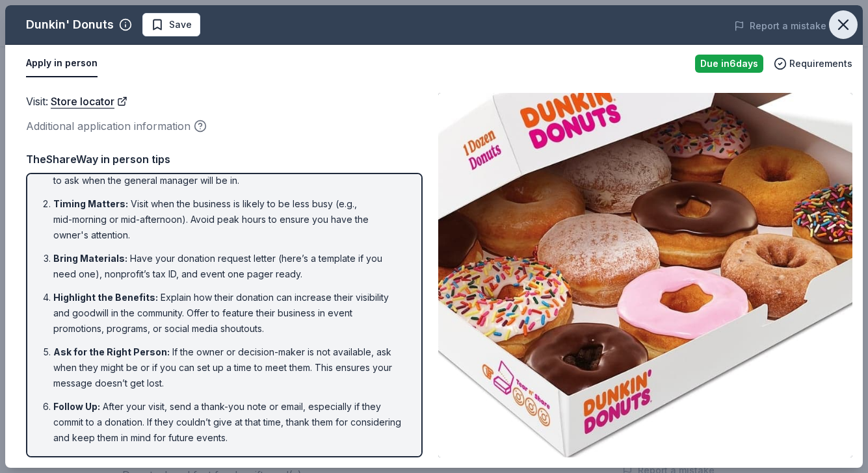  I want to click on li: If the owner or decision-maker is not available, ask when they might be or if you can set up a ti..., so click(228, 368).